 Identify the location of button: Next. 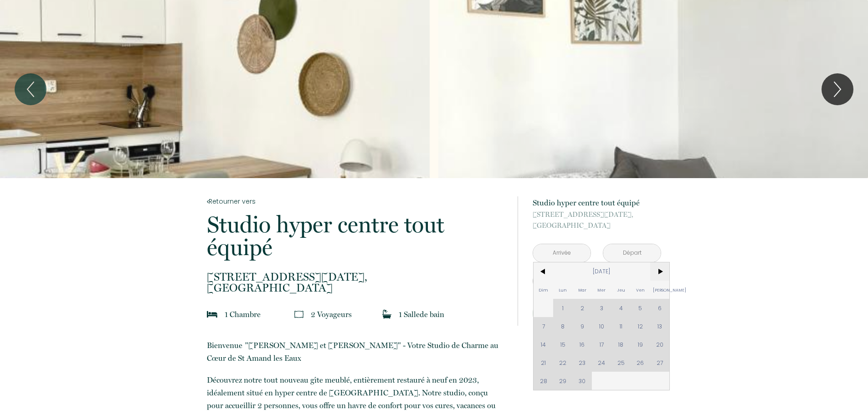
(838, 89).